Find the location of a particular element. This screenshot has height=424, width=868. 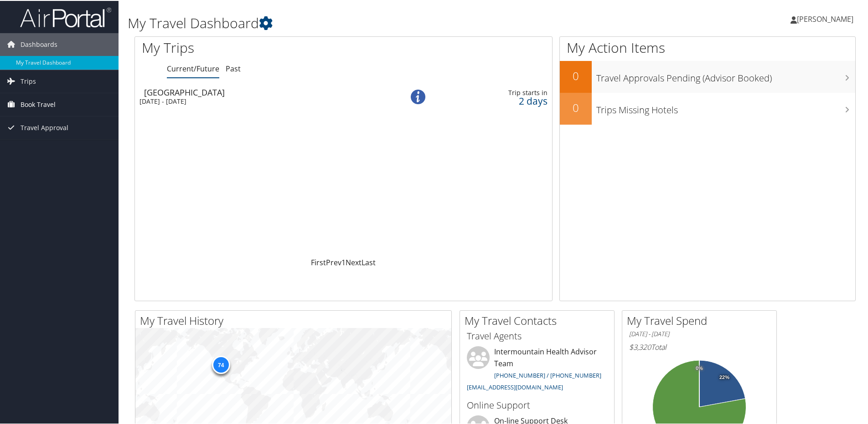

div: Trip starts in is located at coordinates (500, 92).